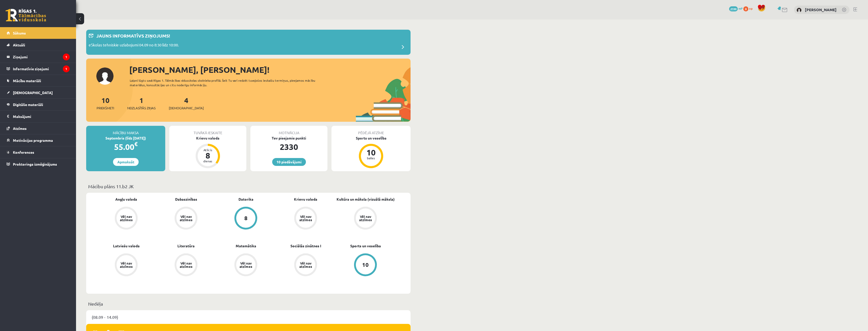  I want to click on a: Maksājumi, so click(38, 116).